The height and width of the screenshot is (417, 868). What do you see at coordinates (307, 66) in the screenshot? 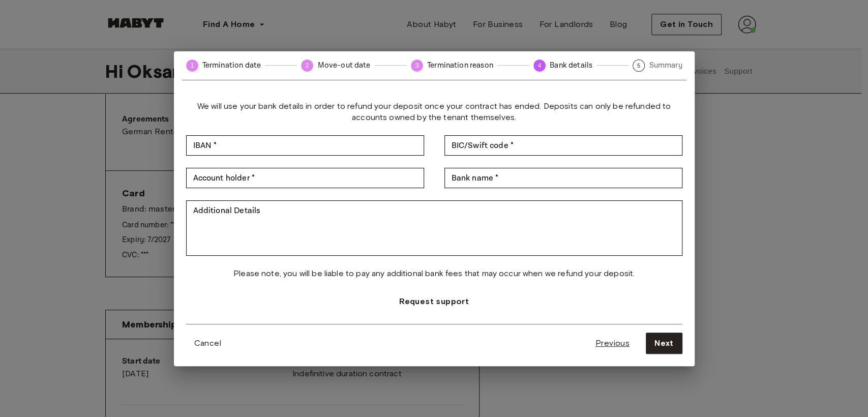
I see `text: 2` at bounding box center [307, 66].